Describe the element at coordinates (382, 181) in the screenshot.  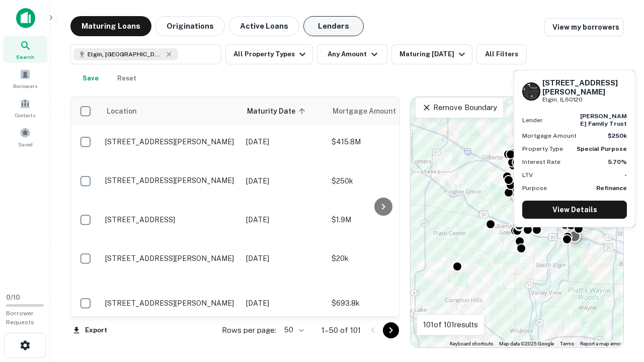
I see `p: $250k` at that location.